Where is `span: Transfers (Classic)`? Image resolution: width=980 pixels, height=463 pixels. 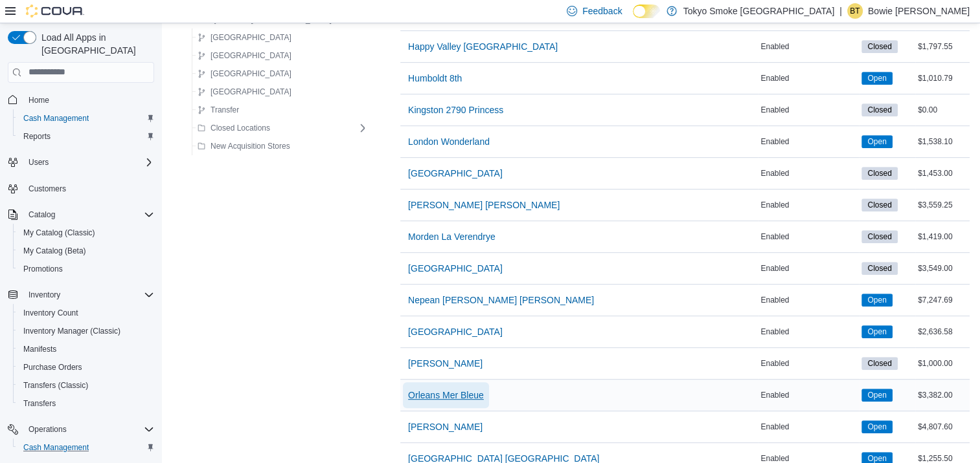 span: Transfers (Classic) is located at coordinates (55, 386).